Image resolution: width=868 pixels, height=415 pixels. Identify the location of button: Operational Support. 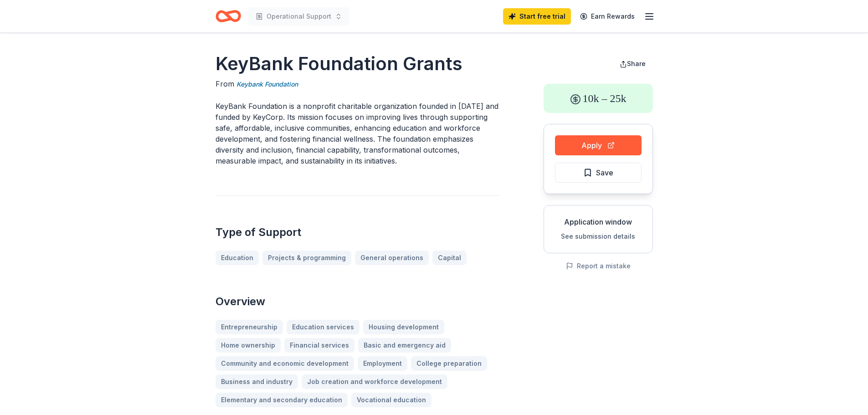
(299, 16).